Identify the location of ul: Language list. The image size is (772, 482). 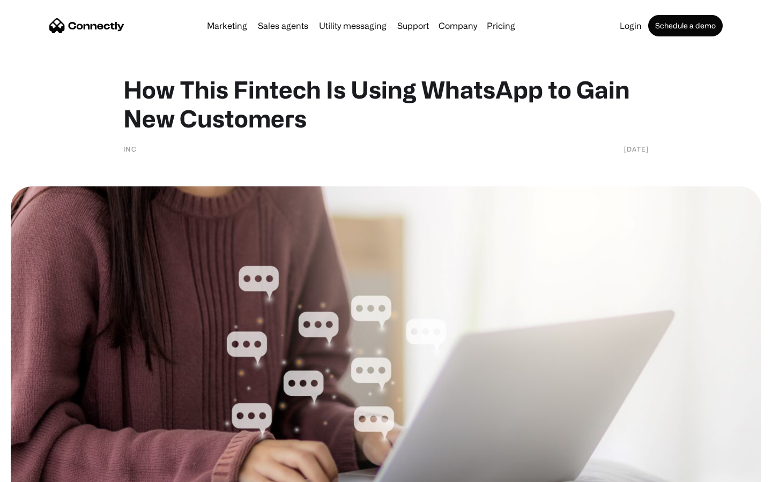
(43, 471).